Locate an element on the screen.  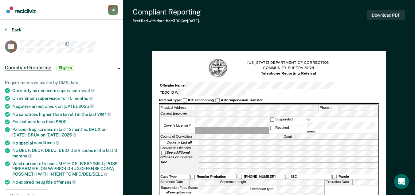
input: Revoked is located at coordinates (272, 128).